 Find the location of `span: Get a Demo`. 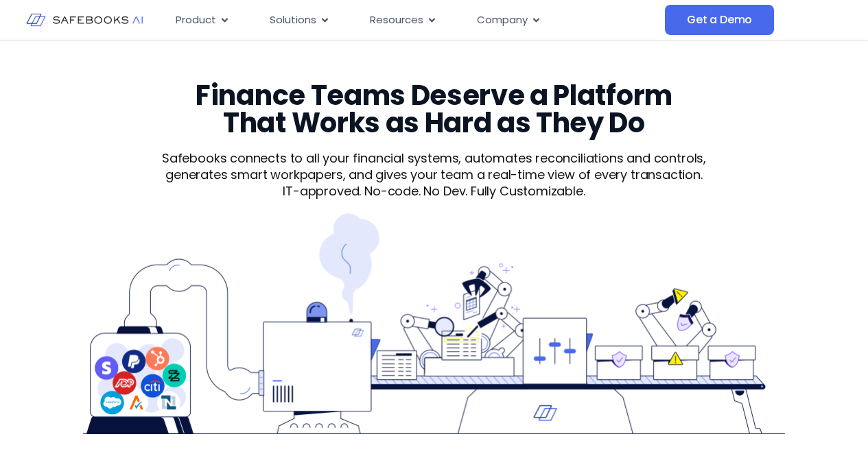

span: Get a Demo is located at coordinates (718, 20).